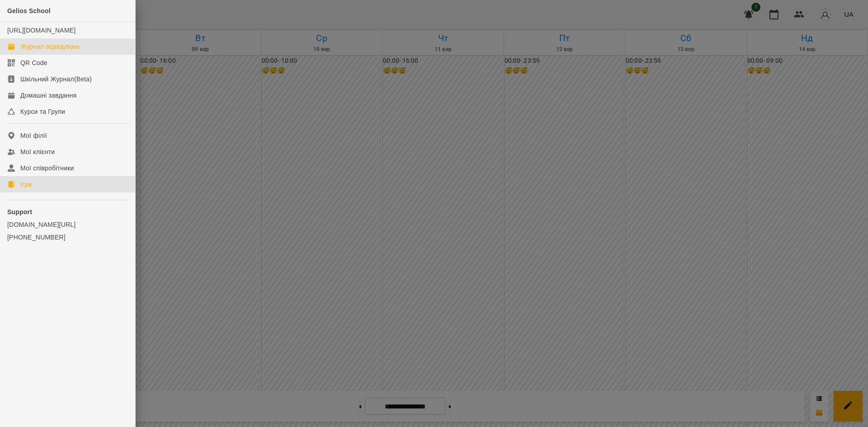  I want to click on span: Gelios School, so click(29, 11).